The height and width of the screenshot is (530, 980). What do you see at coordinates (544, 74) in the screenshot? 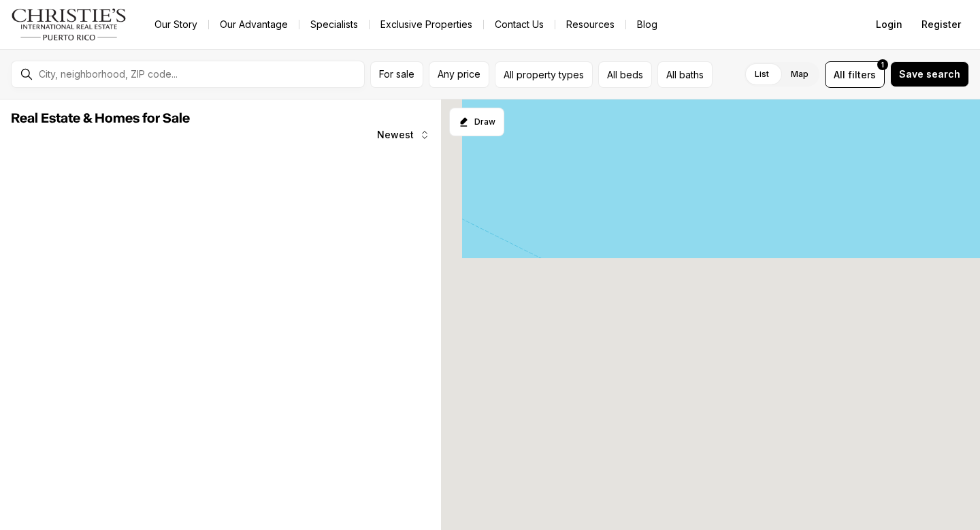
I see `button: All property types` at bounding box center [544, 74].